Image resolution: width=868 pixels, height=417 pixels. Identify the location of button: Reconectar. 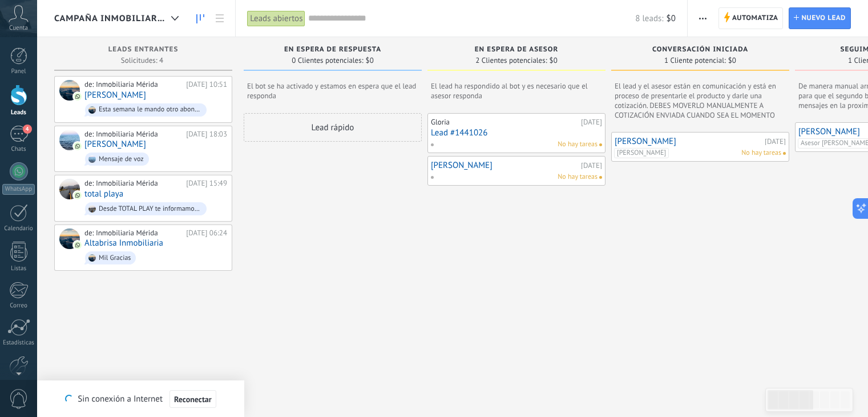
(193, 399).